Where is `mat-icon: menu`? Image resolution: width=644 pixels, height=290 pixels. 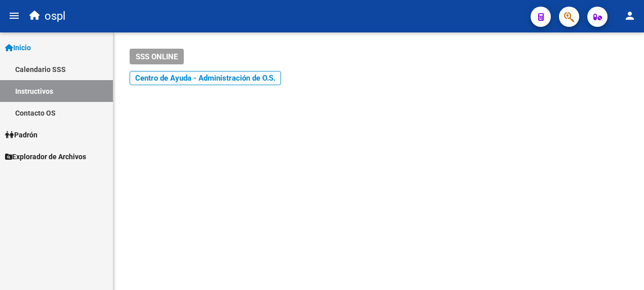 mat-icon: menu is located at coordinates (14, 16).